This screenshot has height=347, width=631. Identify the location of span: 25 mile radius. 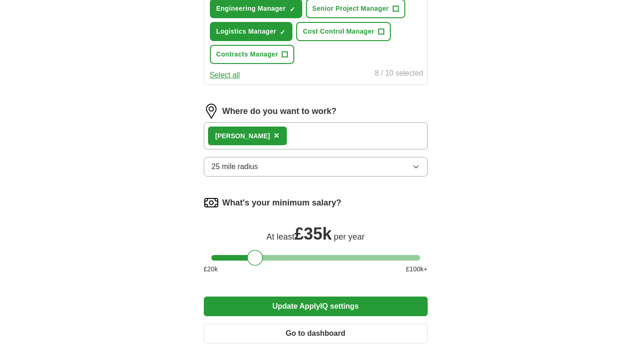
(235, 167).